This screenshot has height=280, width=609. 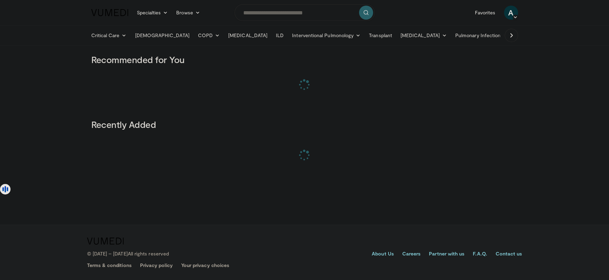 What do you see at coordinates (156, 266) in the screenshot?
I see `a: Privacy policy` at bounding box center [156, 266].